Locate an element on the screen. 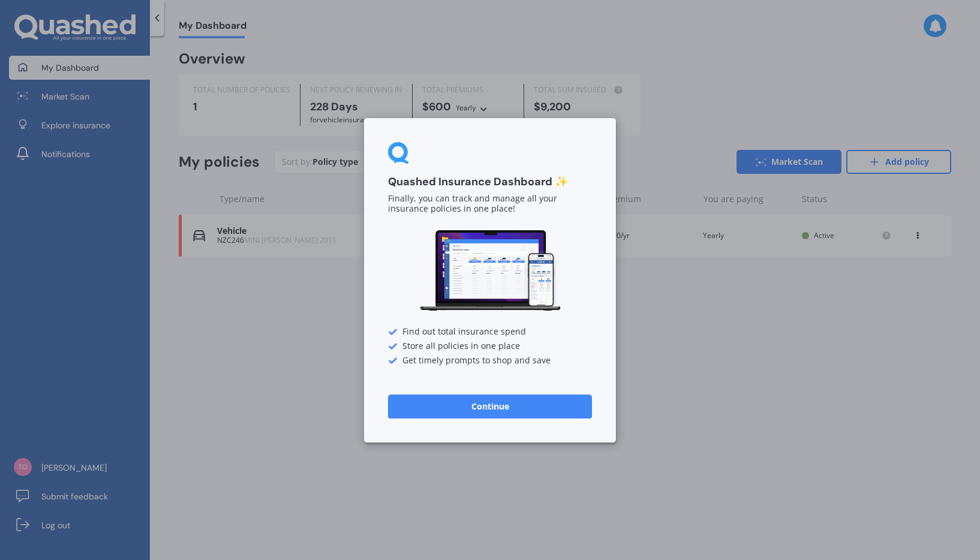 The image size is (980, 560). div: Get timely prompts to shop and save is located at coordinates (490, 360).